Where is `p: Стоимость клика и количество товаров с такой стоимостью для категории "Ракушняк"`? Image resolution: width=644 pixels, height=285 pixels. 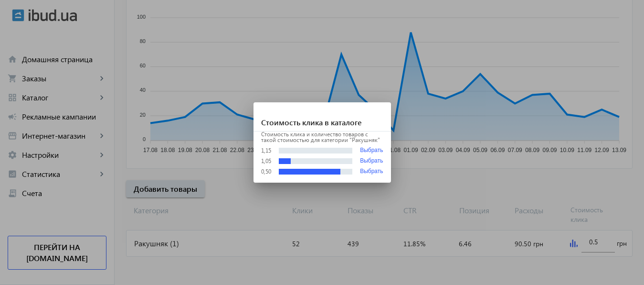
p: Стоимость клика и количество товаров с такой стоимостью для категории "Ракушняк" is located at coordinates (322, 137).